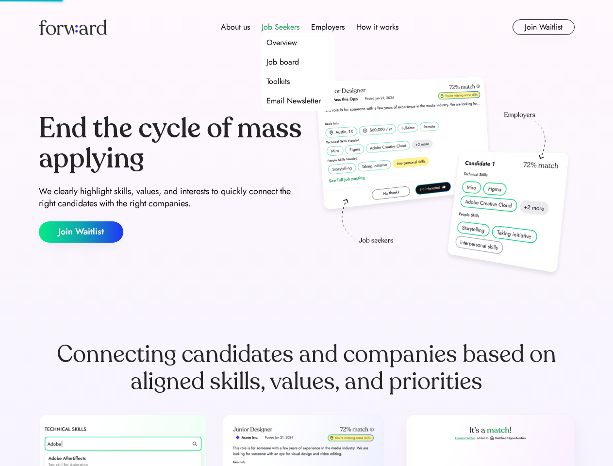  What do you see at coordinates (281, 43) in the screenshot?
I see `div: Overview` at bounding box center [281, 43].